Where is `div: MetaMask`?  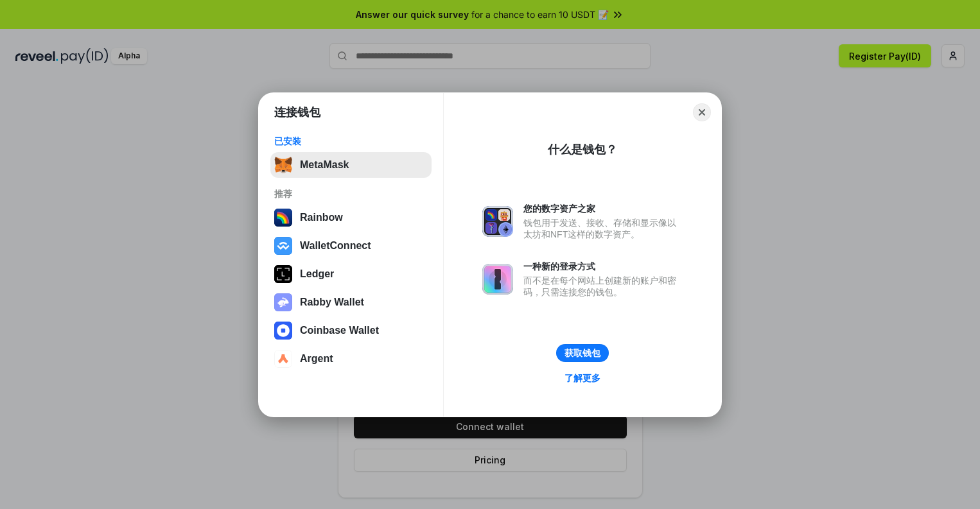
div: MetaMask is located at coordinates (325, 165).